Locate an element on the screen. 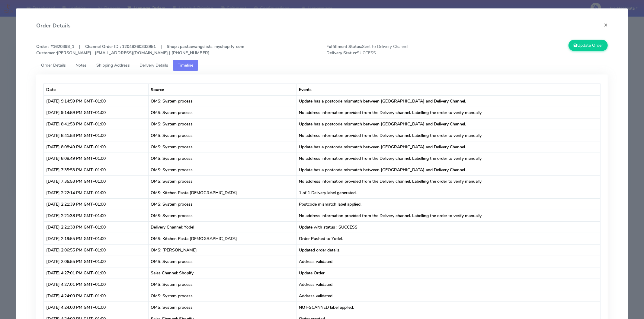 This screenshot has width=644, height=319. th: Date is located at coordinates (96, 90).